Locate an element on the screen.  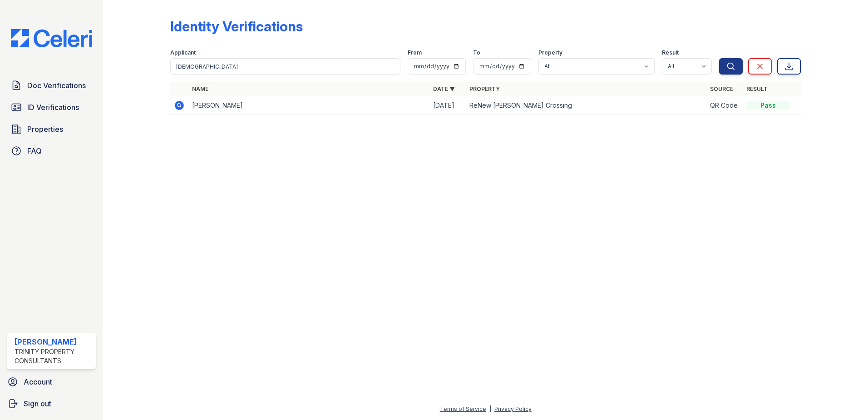
div: Identity Verifications is located at coordinates (236, 27).